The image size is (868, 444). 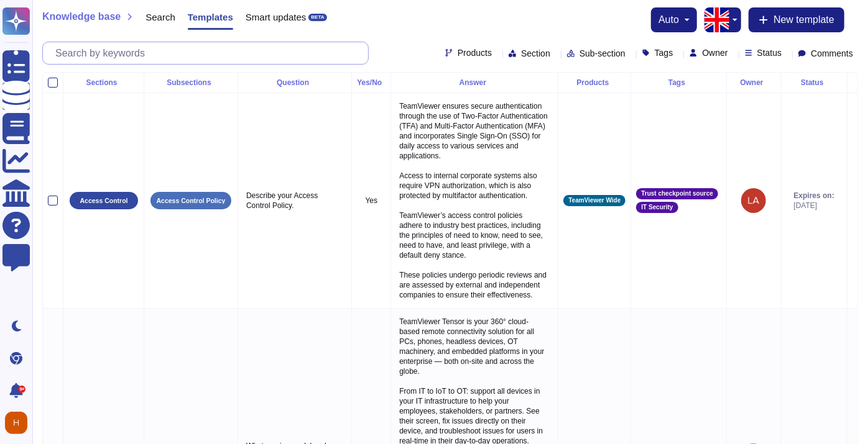 I want to click on span: Tags, so click(x=664, y=53).